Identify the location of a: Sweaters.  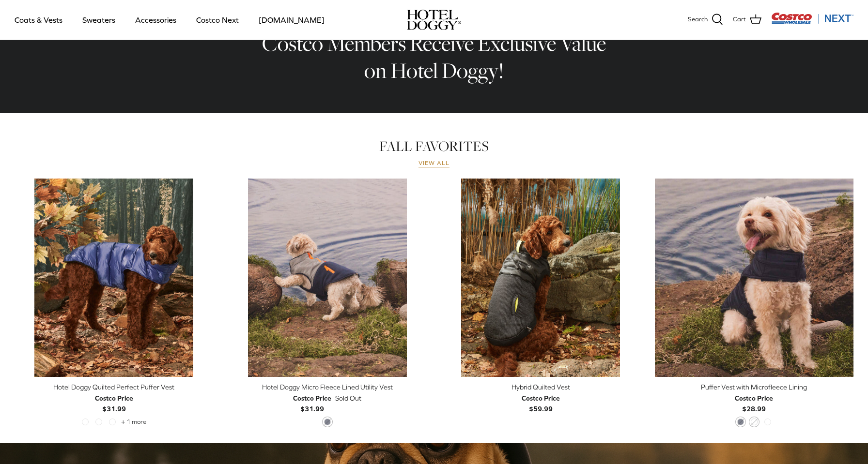
(99, 20).